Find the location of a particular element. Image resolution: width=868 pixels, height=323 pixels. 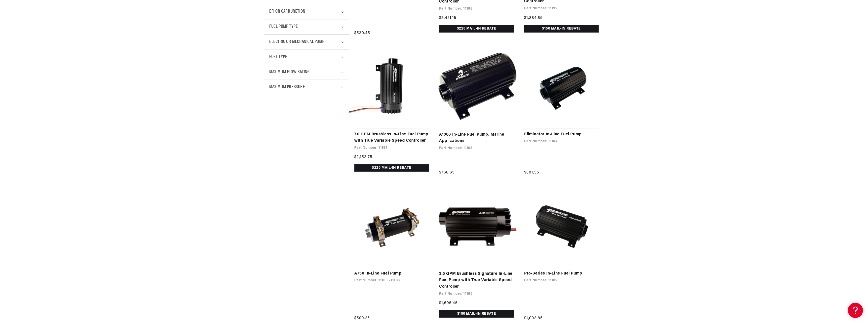

a: 3.5 GPM Brushless Signature In-Line Fuel Pump with True Variable Speed Controller is located at coordinates (477, 280).